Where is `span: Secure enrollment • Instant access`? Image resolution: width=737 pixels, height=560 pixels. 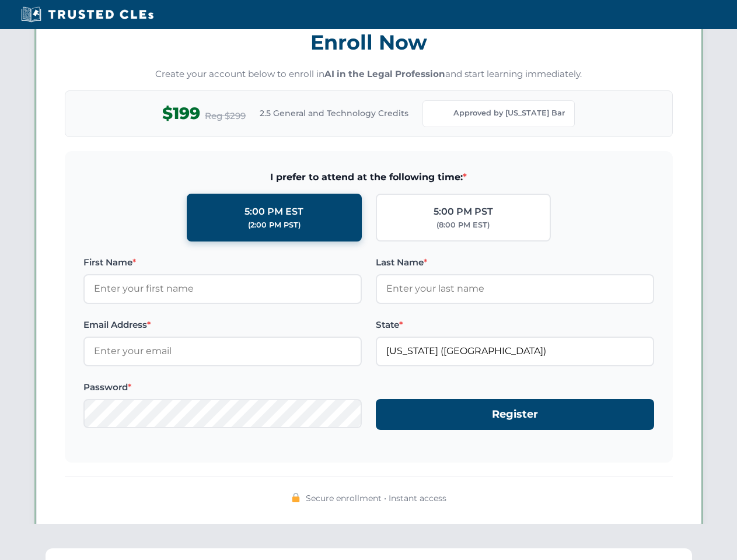
span: Secure enrollment • Instant access is located at coordinates (375, 498).